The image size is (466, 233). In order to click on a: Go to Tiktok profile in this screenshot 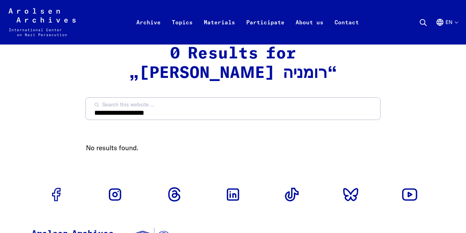, I will do `click(292, 194)`.